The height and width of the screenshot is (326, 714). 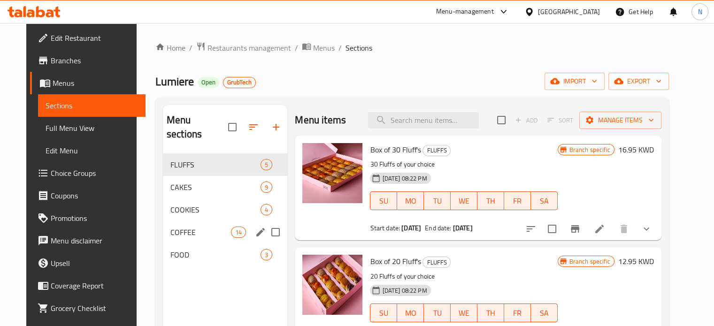 I want to click on div: COFFEE, so click(x=200, y=232).